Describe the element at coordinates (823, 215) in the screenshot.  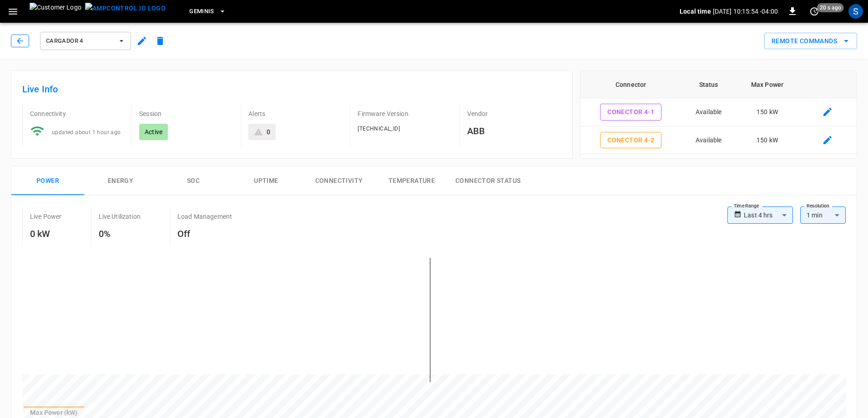
I see `div: 1 min` at that location.